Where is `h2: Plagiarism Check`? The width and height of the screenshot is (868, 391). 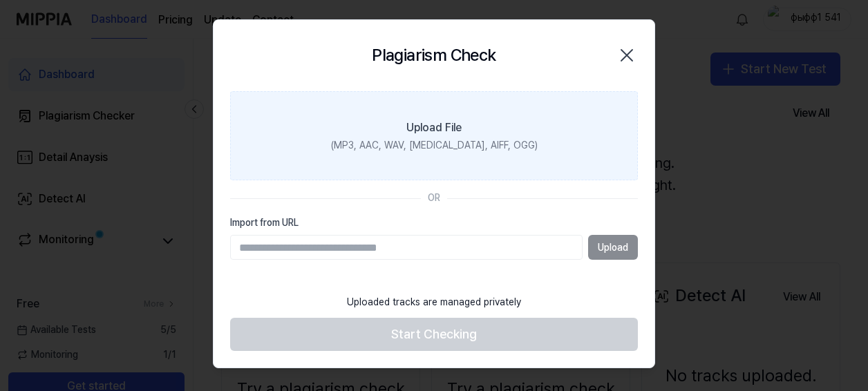 h2: Plagiarism Check is located at coordinates (433, 55).